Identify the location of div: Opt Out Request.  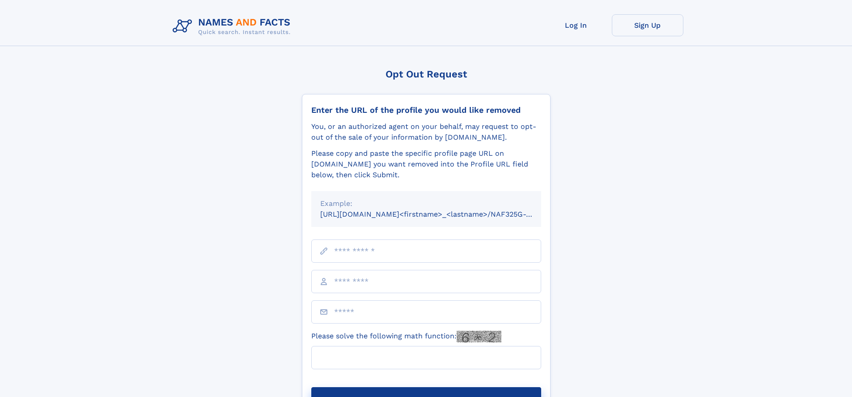
(426, 74).